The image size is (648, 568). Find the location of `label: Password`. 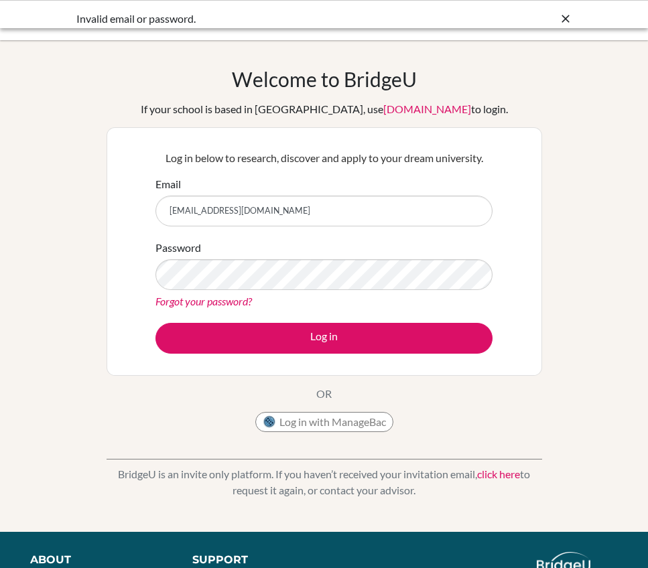

label: Password is located at coordinates (178, 248).